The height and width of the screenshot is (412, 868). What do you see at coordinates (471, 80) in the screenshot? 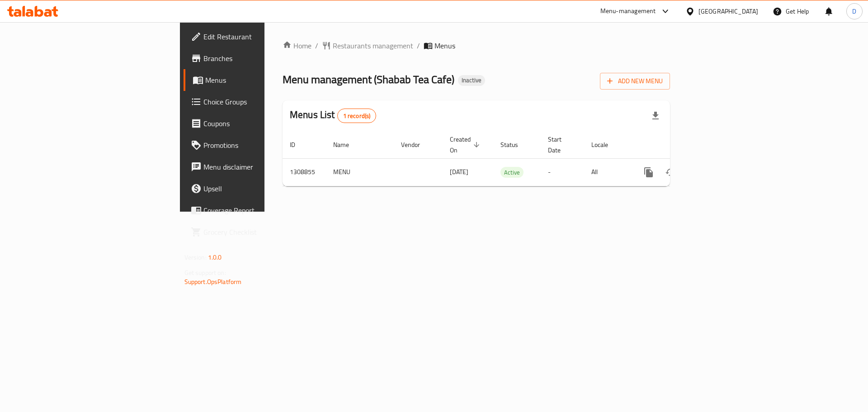
I see `span: Inactive` at bounding box center [471, 80].